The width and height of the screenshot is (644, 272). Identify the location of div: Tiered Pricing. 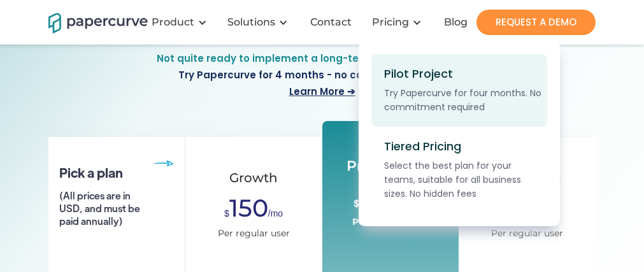
(423, 147).